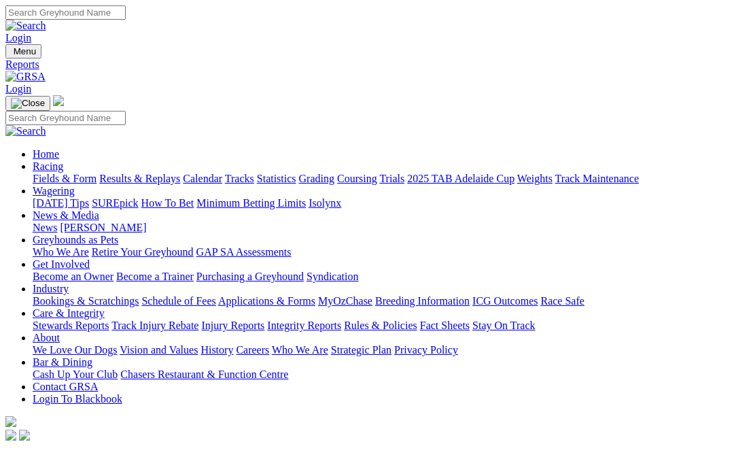 The image size is (734, 461). What do you see at coordinates (461, 178) in the screenshot?
I see `a: 2025 TAB Adelaide Cup` at bounding box center [461, 178].